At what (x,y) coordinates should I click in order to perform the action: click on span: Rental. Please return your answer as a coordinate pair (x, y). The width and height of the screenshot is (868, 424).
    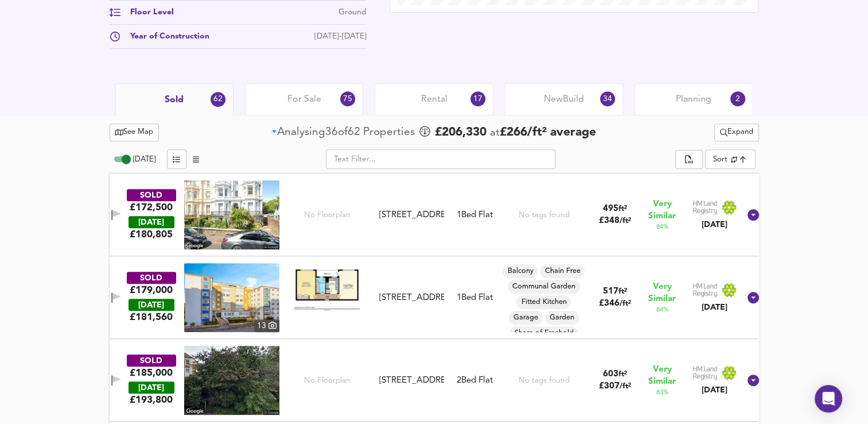
    Looking at the image, I should click on (434, 100).